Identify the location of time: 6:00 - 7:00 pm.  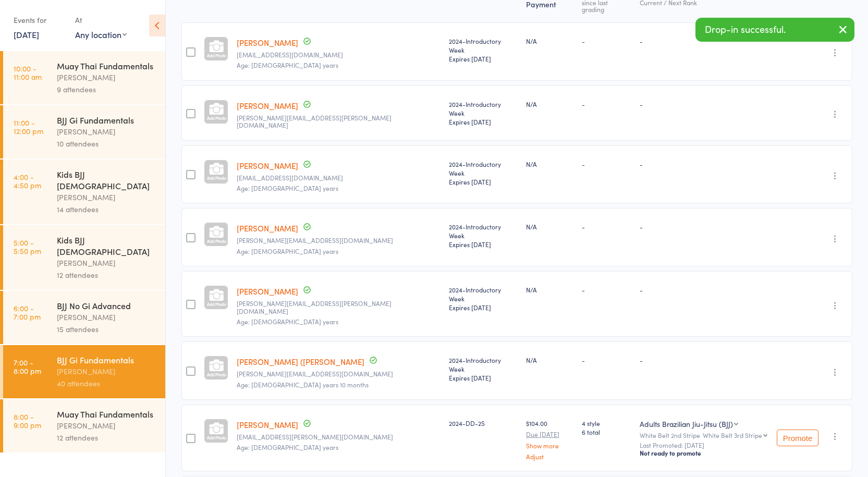
(27, 312).